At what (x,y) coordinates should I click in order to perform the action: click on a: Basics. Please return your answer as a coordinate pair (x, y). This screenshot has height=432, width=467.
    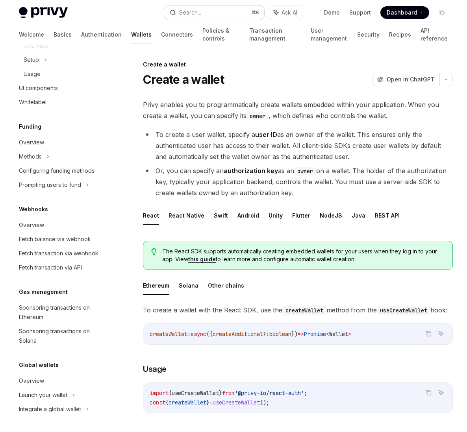
    Looking at the image, I should click on (63, 35).